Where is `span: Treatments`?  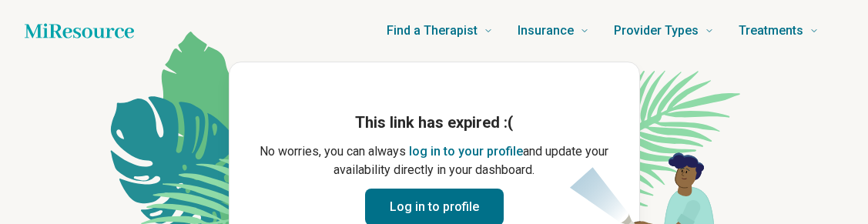
span: Treatments is located at coordinates (771, 31).